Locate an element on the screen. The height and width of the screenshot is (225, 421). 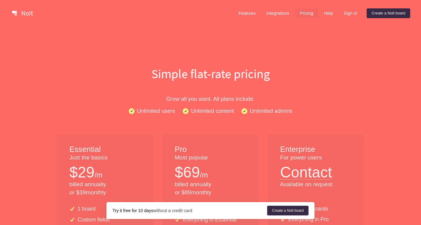
h1: Essential is located at coordinates (105, 150).